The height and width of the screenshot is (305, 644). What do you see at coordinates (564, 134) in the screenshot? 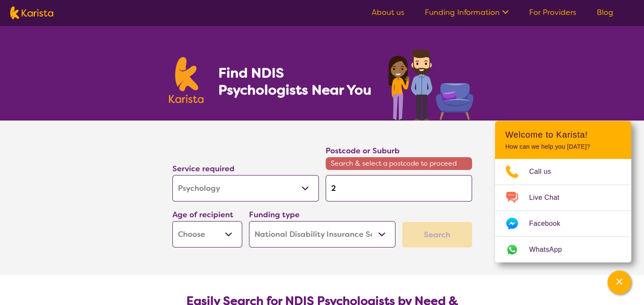
I see `h2: Welcome to Karista!` at bounding box center [564, 134].